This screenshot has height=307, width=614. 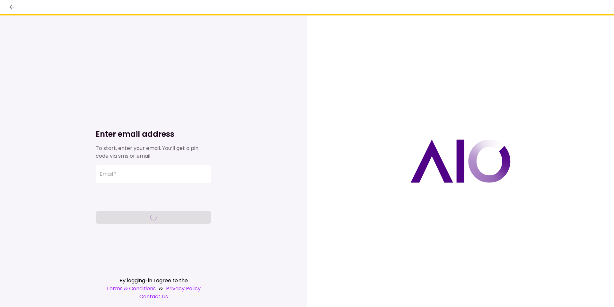 I want to click on a: Contact Us, so click(x=154, y=296).